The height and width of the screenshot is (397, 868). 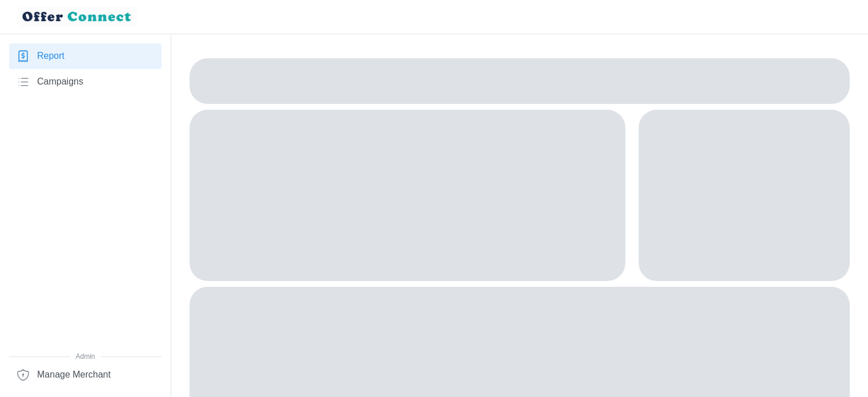 I want to click on span: Campaigns, so click(x=60, y=81).